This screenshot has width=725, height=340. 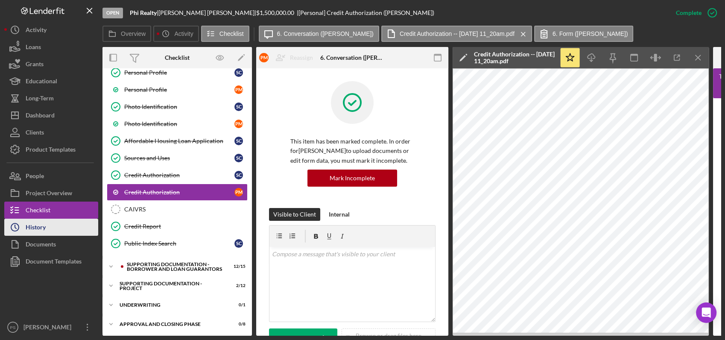 I want to click on div: Credit Authorization, so click(x=179, y=192).